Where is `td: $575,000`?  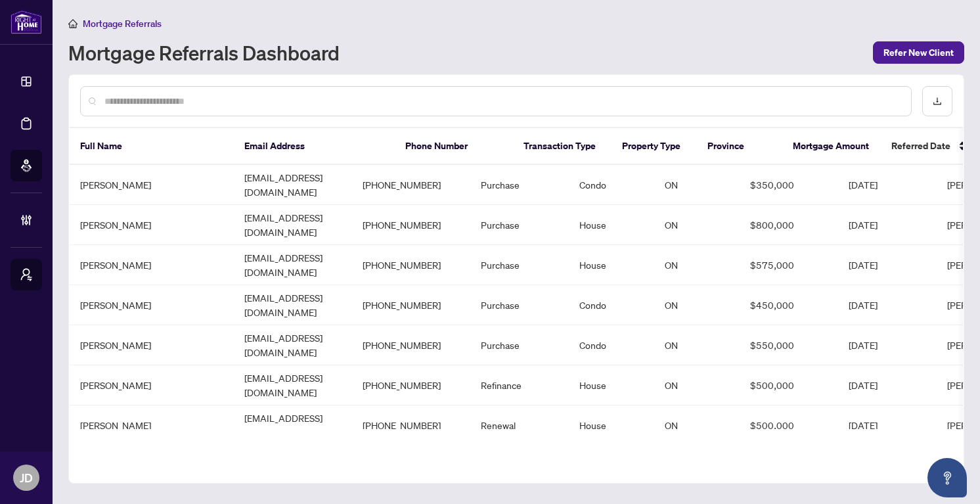
td: $575,000 is located at coordinates (789, 265).